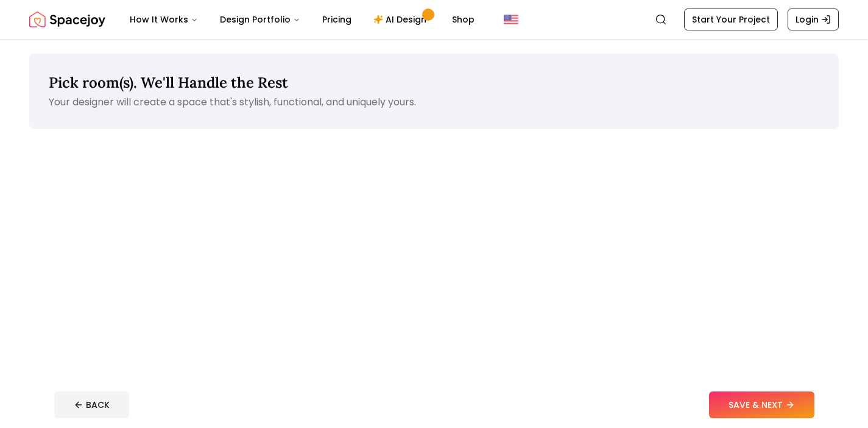 This screenshot has height=428, width=868. I want to click on a: Login, so click(813, 20).